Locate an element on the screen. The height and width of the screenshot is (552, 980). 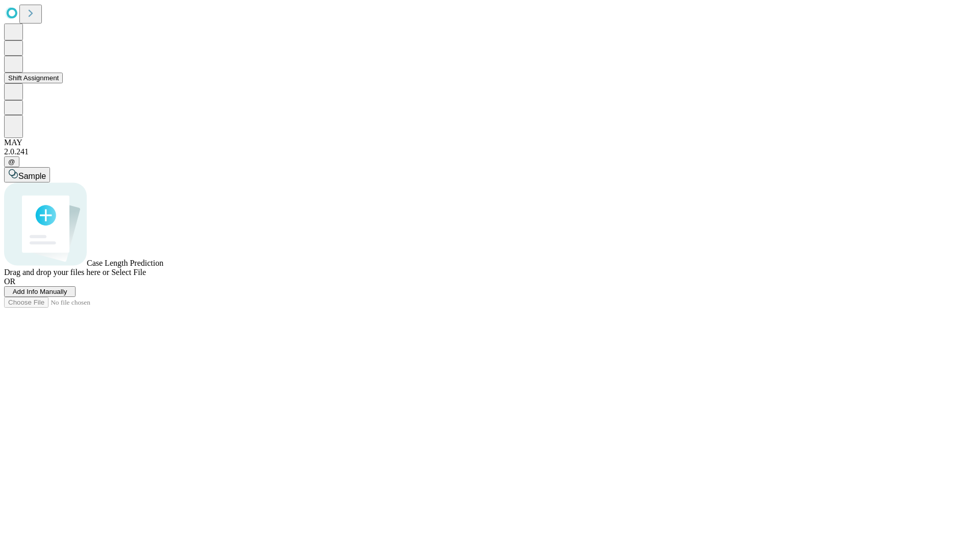
span: Sample is located at coordinates (32, 176).